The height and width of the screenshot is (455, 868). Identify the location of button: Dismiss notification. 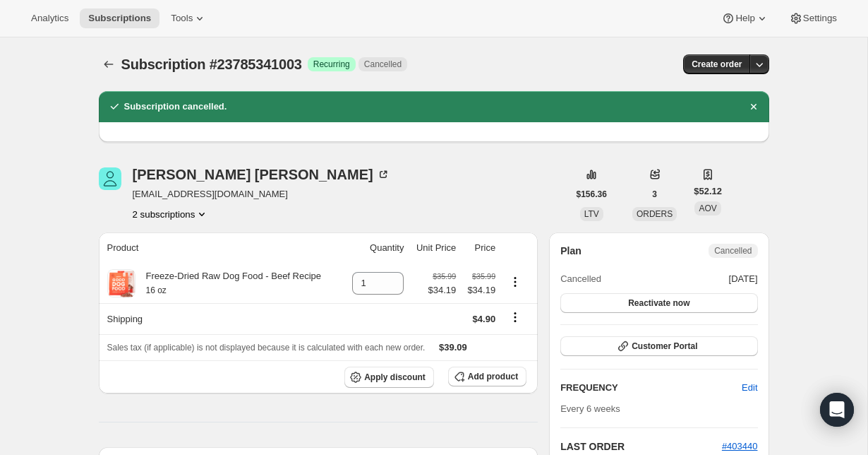
(755, 106).